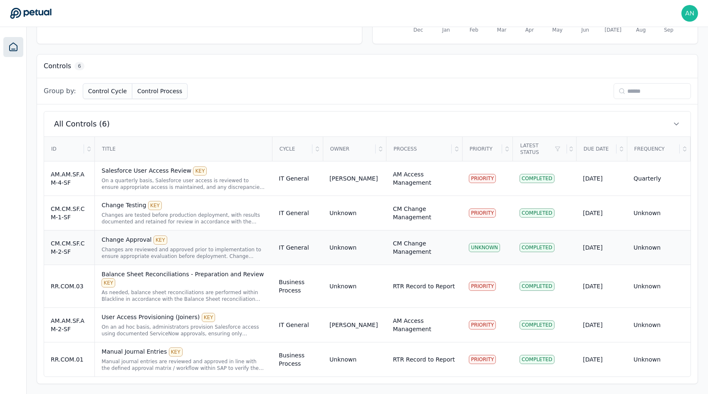 This screenshot has height=394, width=708. What do you see at coordinates (82, 124) in the screenshot?
I see `span: All Controls (6)` at bounding box center [82, 124].